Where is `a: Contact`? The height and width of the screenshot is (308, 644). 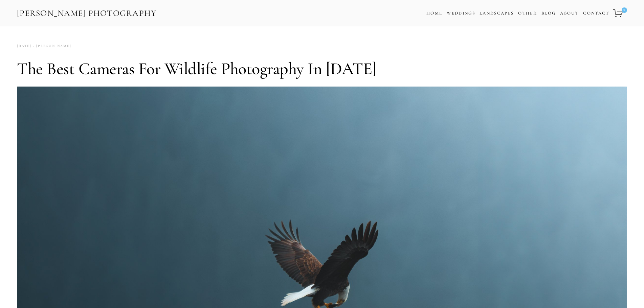
a: Contact is located at coordinates (596, 13).